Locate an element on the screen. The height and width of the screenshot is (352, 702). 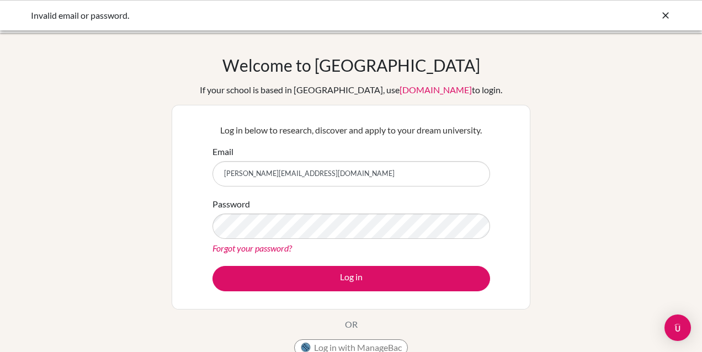
p: OR is located at coordinates (351, 325).